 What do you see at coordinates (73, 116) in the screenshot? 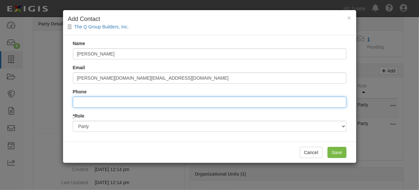
I see `abbr: required` at bounding box center [73, 116].